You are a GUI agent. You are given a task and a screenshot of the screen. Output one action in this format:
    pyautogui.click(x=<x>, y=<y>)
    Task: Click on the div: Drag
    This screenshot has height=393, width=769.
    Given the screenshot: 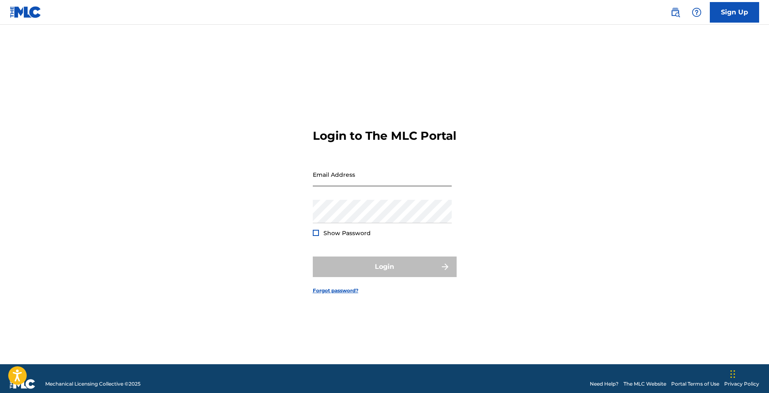 What is the action you would take?
    pyautogui.click(x=733, y=374)
    